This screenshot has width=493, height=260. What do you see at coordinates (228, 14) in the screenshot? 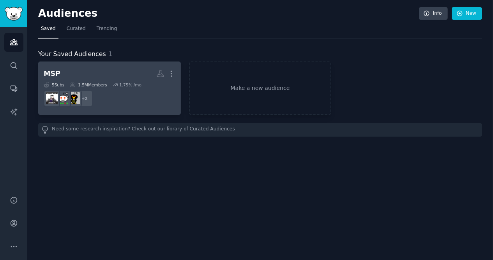
I see `h2: Audiences` at bounding box center [228, 14].